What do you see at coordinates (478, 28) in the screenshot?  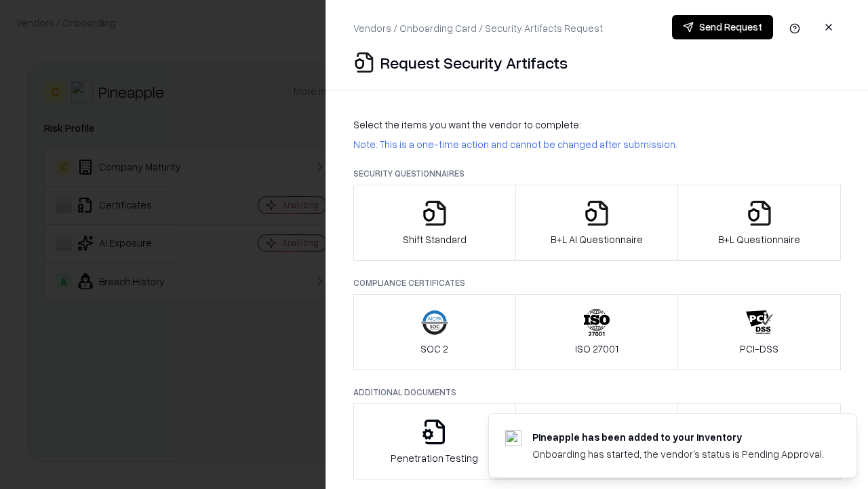 I see `p: Vendors / Onboarding Card / Security Artifacts Request` at bounding box center [478, 28].